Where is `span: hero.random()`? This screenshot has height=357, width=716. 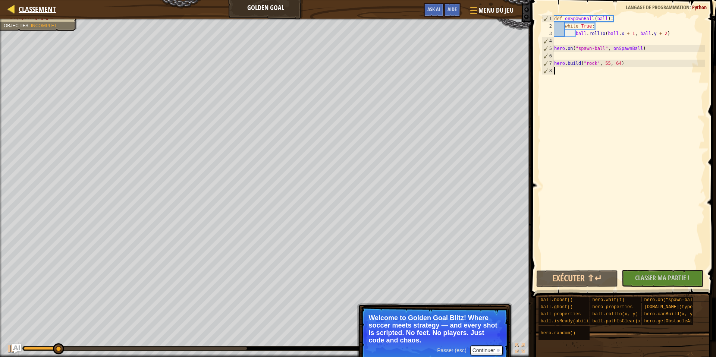 span: hero.random() is located at coordinates (558, 333).